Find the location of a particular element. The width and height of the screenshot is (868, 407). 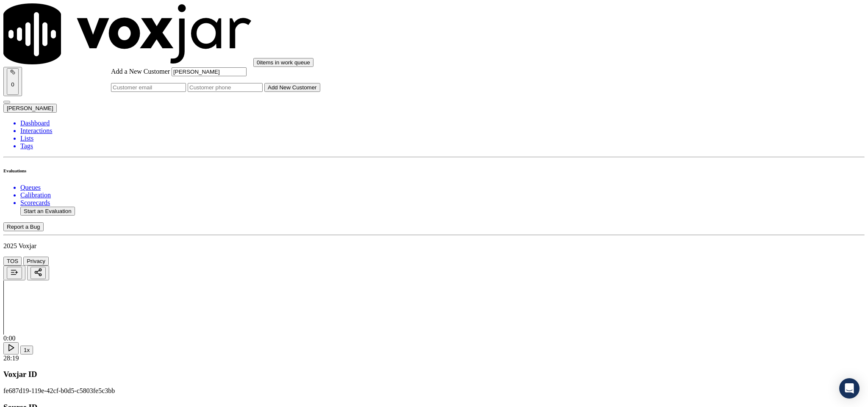

div: Open Intercom Messenger is located at coordinates (849, 389).